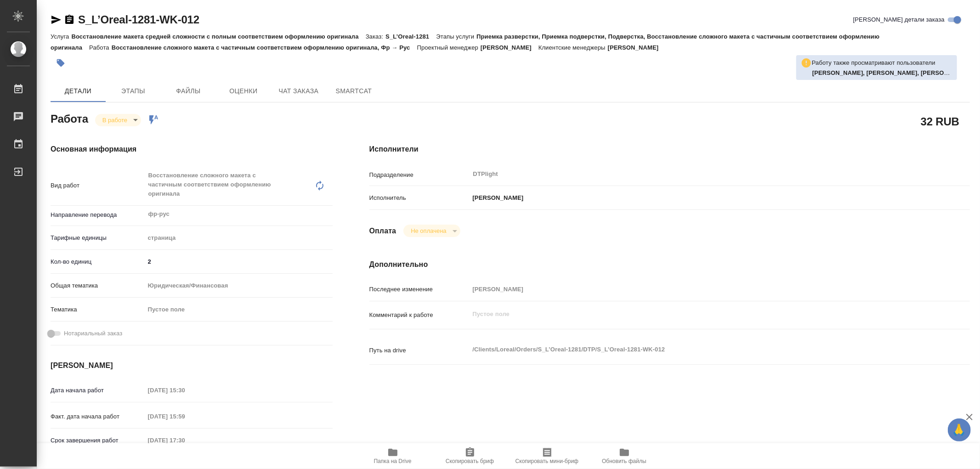 The width and height of the screenshot is (980, 469). I want to click on p: Этапы услуги, so click(456, 36).